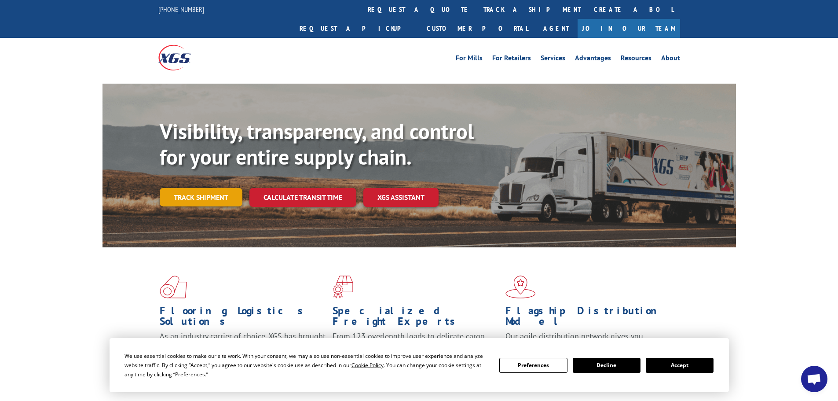  What do you see at coordinates (593, 59) in the screenshot?
I see `a: Advantages` at bounding box center [593, 59].